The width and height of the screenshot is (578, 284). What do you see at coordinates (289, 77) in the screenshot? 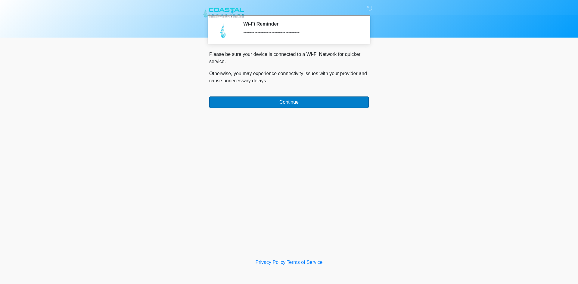
I see `p: Otherwise, you may experience connectivity issues with your provider and cause unnecessary delays` at bounding box center [289, 77].